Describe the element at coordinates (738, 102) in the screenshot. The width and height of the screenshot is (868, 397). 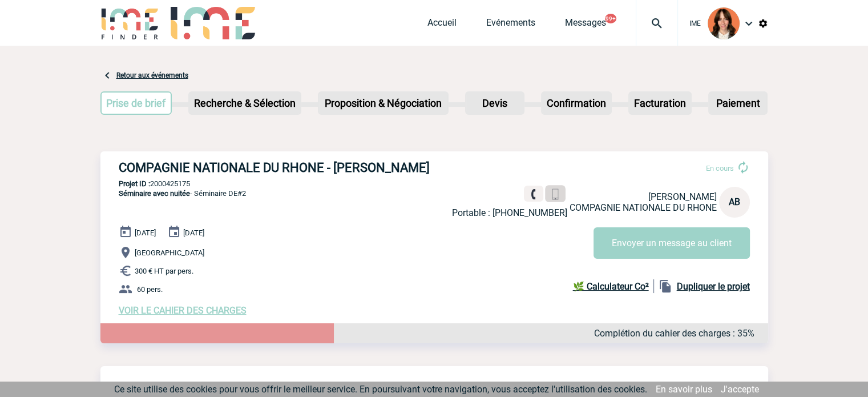
I see `p: Paiement` at that location.